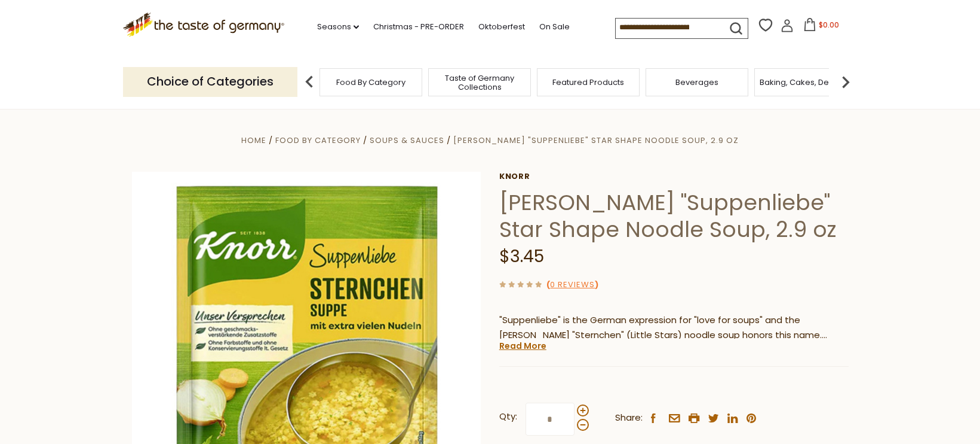 This screenshot has height=444, width=980. What do you see at coordinates (254, 140) in the screenshot?
I see `a: Home` at bounding box center [254, 140].